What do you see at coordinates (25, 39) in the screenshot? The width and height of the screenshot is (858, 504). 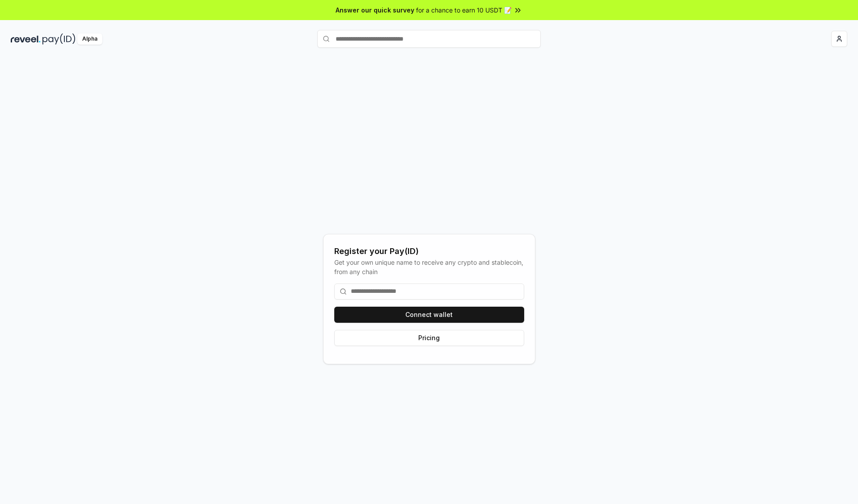 I see `img: reveel_dark` at bounding box center [25, 39].